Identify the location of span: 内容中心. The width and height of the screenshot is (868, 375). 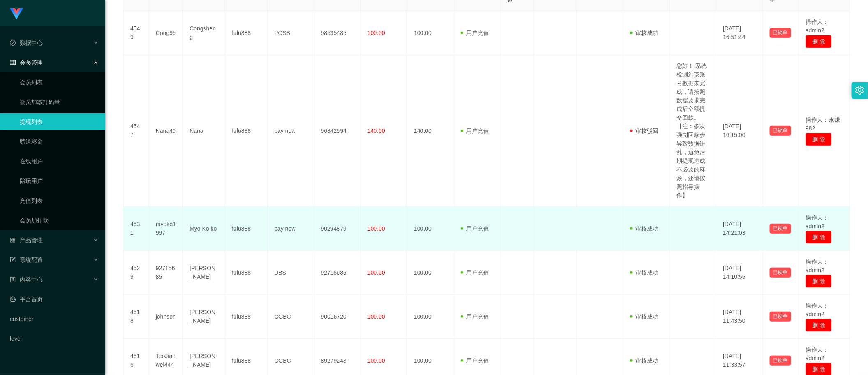
(27, 280).